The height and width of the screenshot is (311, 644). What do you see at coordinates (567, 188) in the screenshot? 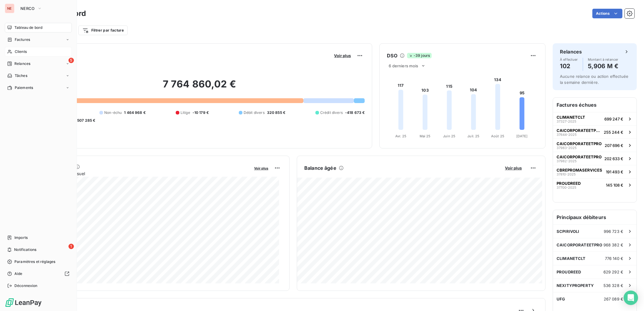
I see `span: 37700-2025` at bounding box center [567, 188].